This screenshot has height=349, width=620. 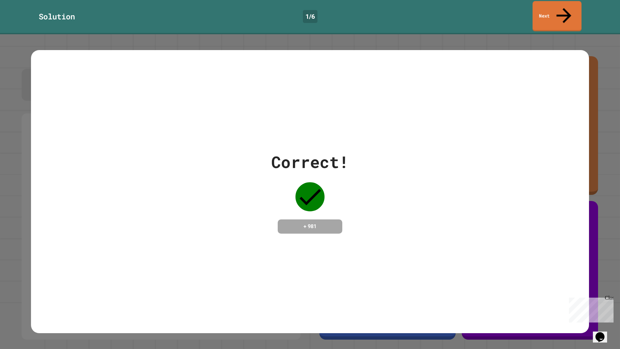 What do you see at coordinates (310, 227) in the screenshot?
I see `h4: + 981` at bounding box center [310, 227].